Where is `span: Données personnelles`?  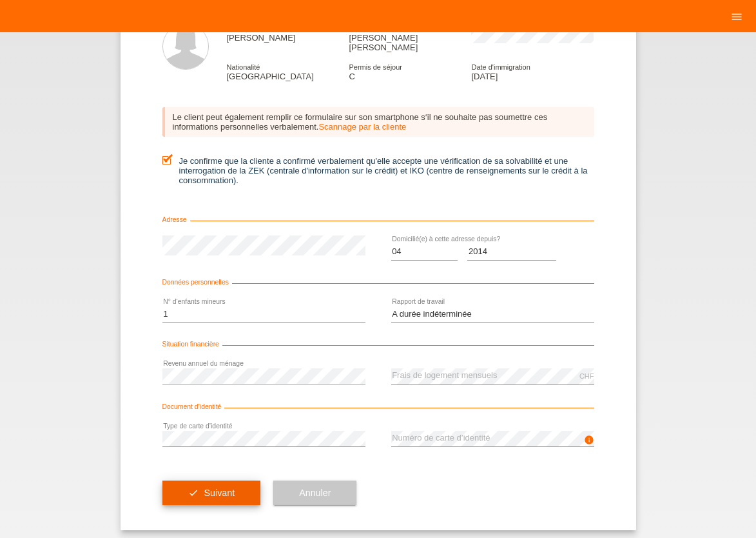 span: Données personnelles is located at coordinates (197, 282).